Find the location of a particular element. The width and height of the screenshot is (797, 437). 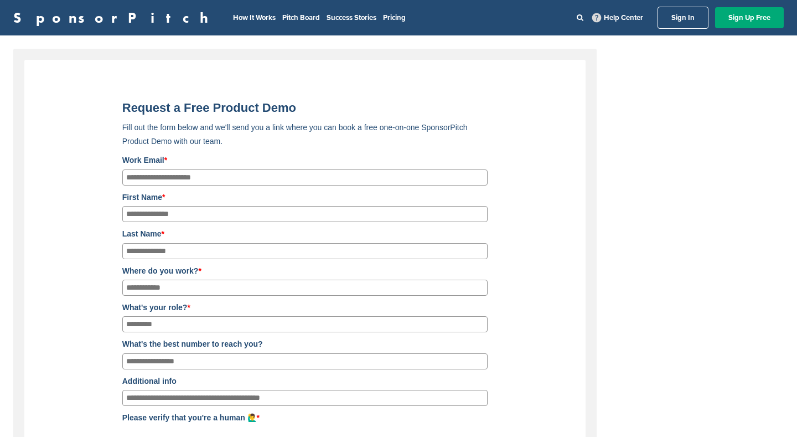

label: Where do you work? is located at coordinates (305, 271).